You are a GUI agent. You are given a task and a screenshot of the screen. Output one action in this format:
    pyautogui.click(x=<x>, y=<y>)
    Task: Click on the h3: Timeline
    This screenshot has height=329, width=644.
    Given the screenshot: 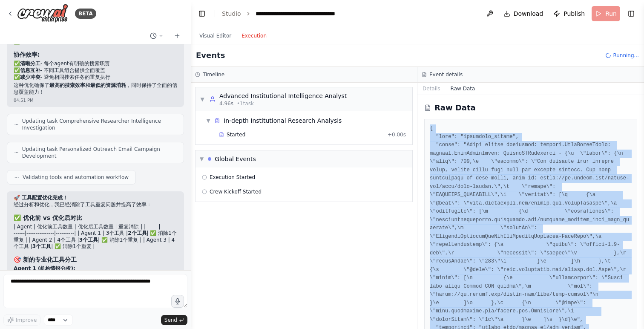 What is the action you would take?
    pyautogui.click(x=214, y=74)
    